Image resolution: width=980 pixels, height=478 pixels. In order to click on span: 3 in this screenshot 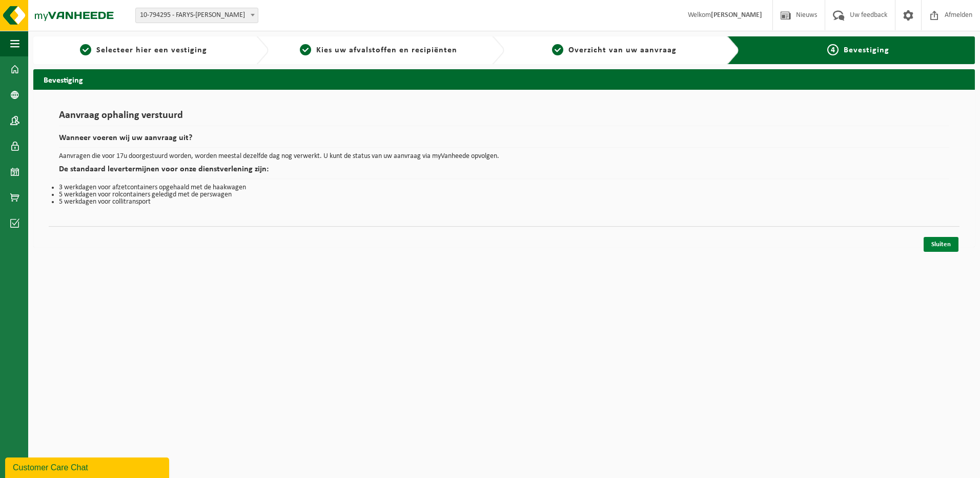, I will do `click(558, 50)`.